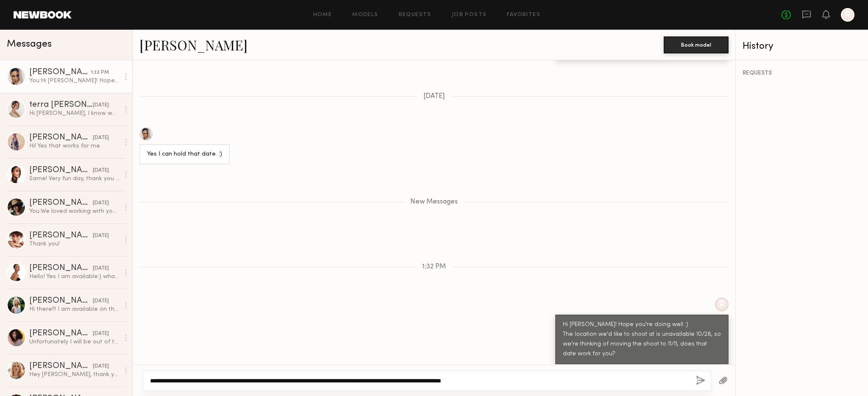 The width and height of the screenshot is (868, 396). What do you see at coordinates (801, 46) in the screenshot?
I see `div: History` at bounding box center [801, 46].